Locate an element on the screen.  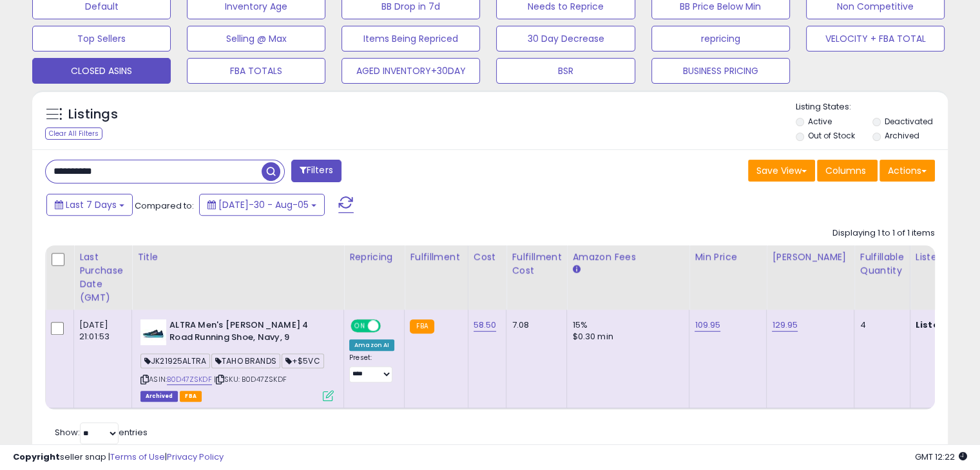
span: FBA is located at coordinates (190, 396).